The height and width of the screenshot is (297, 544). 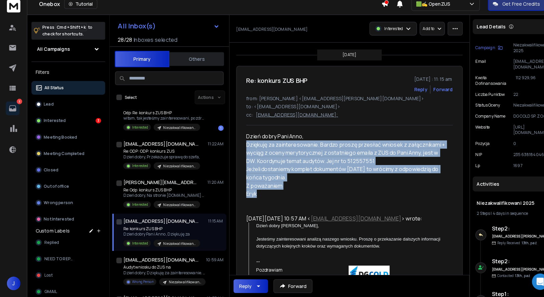 What do you see at coordinates (51, 232) in the screenshot?
I see `h3: Custom Labels` at bounding box center [51, 232].